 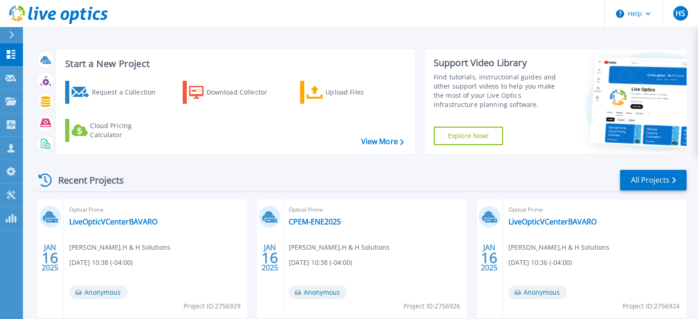 I want to click on a: Upload Files, so click(x=351, y=92).